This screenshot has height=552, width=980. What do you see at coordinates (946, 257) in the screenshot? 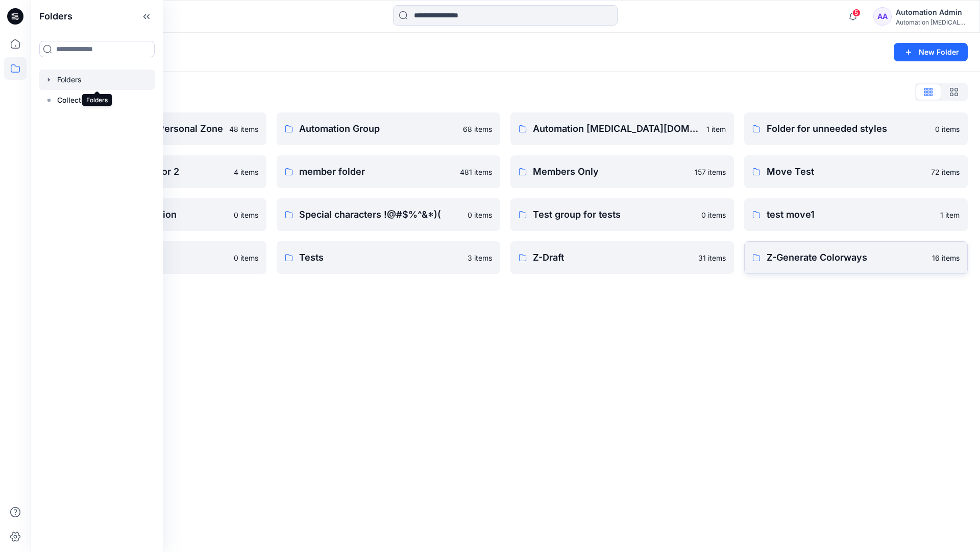
I see `p: 16 items` at bounding box center [946, 257].